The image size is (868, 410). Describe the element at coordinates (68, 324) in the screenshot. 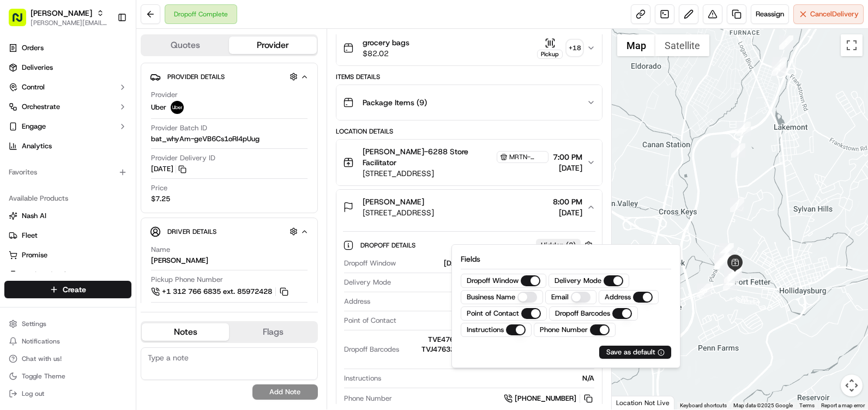

I see `button: Settings` at that location.